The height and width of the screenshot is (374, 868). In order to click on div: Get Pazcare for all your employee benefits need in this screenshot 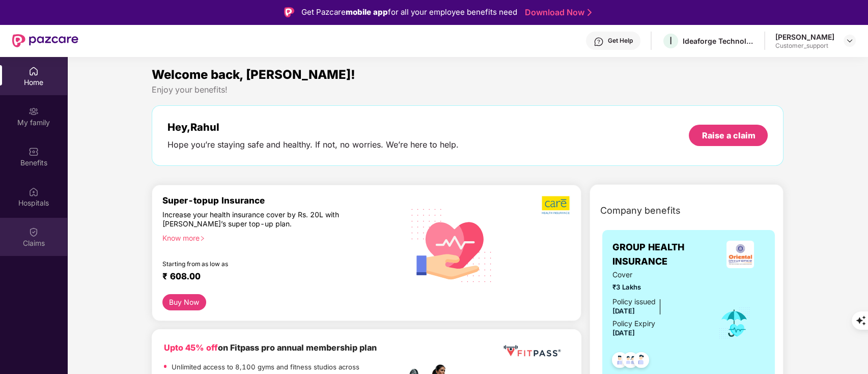, I will do `click(410, 12)`.